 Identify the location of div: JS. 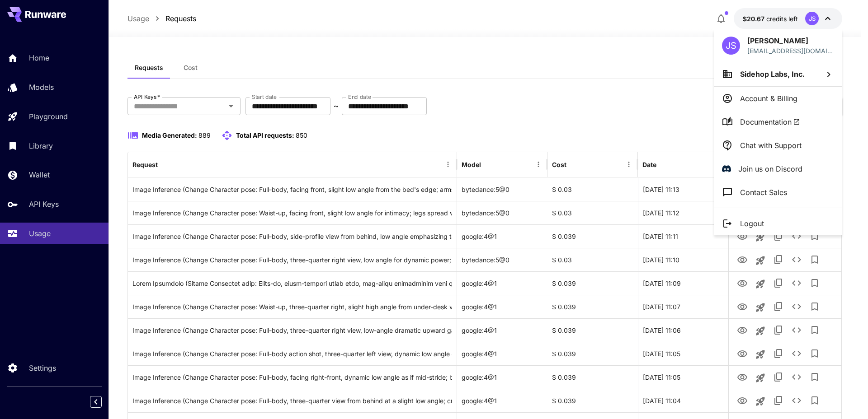
(731, 46).